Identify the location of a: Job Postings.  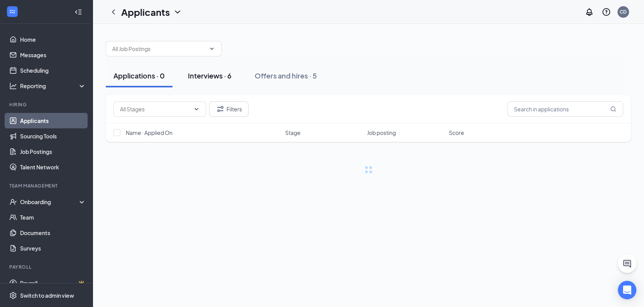
(53, 151).